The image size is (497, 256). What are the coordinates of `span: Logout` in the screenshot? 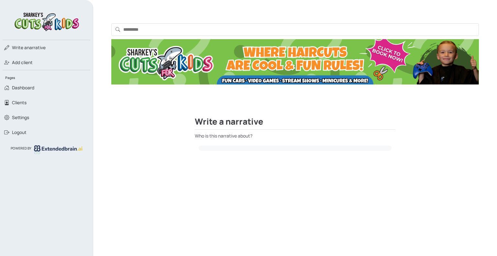 It's located at (19, 132).